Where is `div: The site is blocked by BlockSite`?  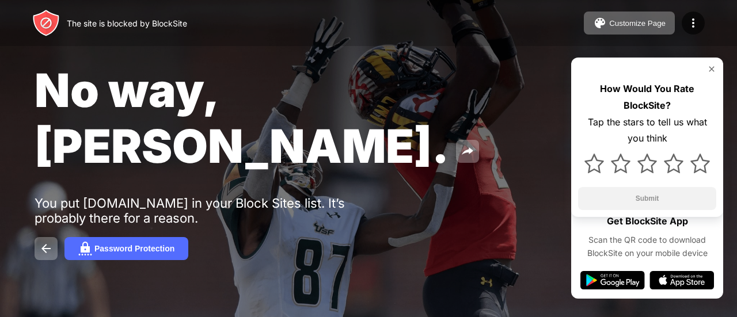
div: The site is blocked by BlockSite is located at coordinates (127, 23).